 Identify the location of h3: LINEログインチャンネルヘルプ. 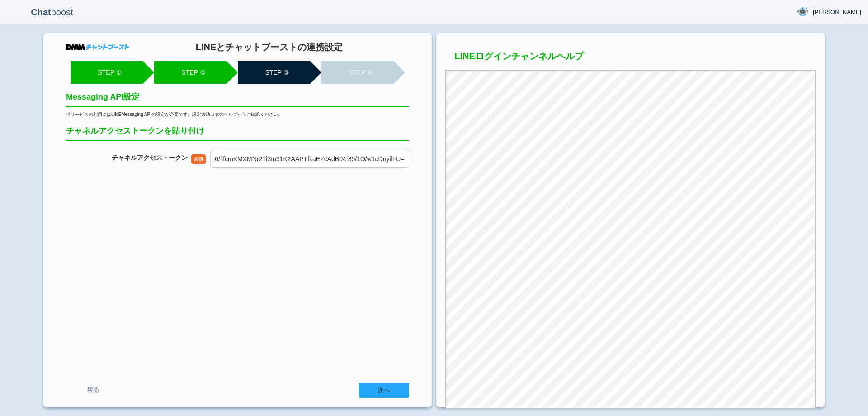
(630, 59).